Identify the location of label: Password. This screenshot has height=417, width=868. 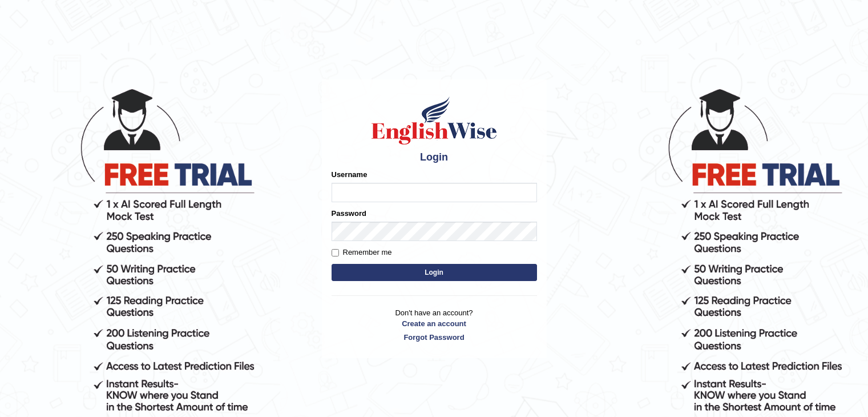
(348, 213).